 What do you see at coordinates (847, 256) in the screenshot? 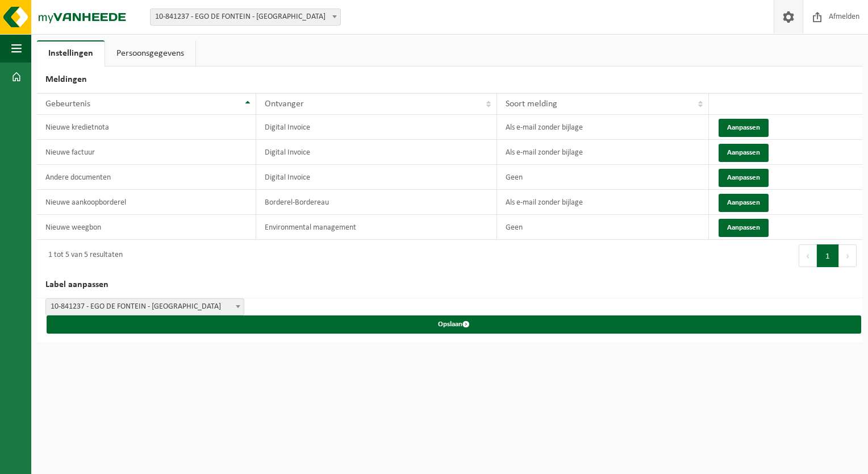
I see `button: Next` at bounding box center [847, 256].